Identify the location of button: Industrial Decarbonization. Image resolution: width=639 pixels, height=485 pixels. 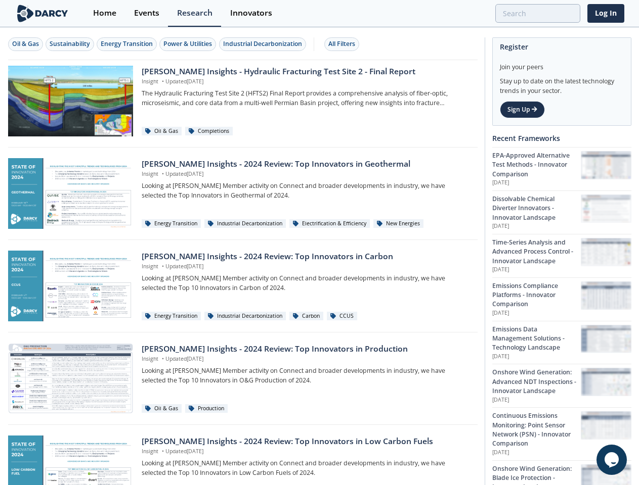
(262, 44).